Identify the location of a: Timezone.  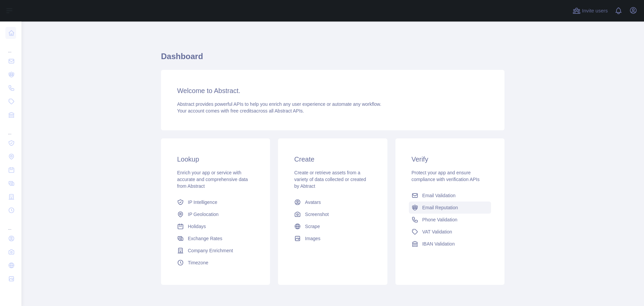
(215, 263).